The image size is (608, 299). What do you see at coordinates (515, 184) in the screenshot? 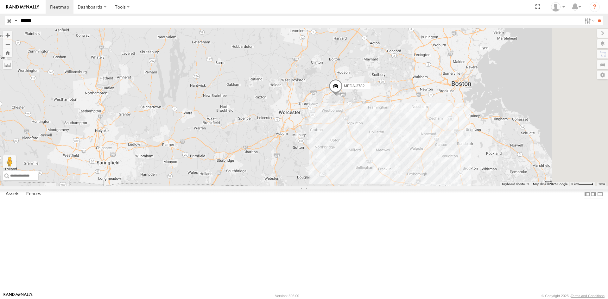
I see `button: Keyboard shortcuts` at bounding box center [515, 184].